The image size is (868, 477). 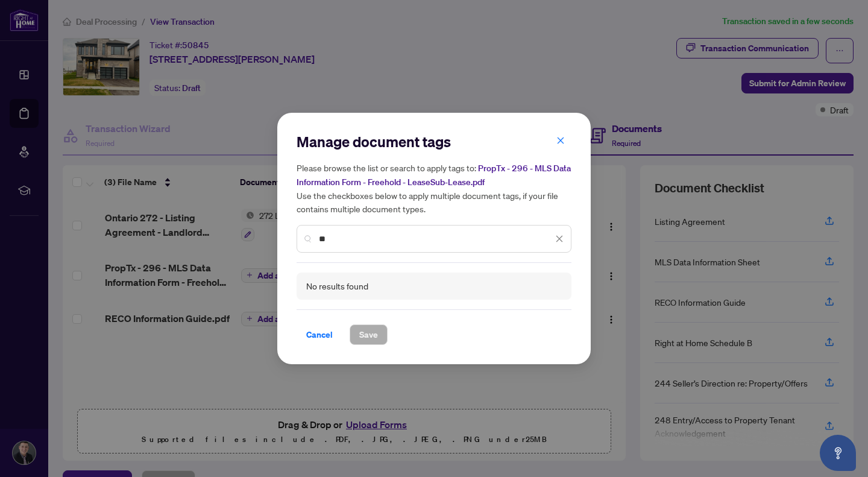 I want to click on h5: Please browse the list or search to apply tags to: Use the checkboxes below to apply multiple doc..., so click(x=434, y=188).